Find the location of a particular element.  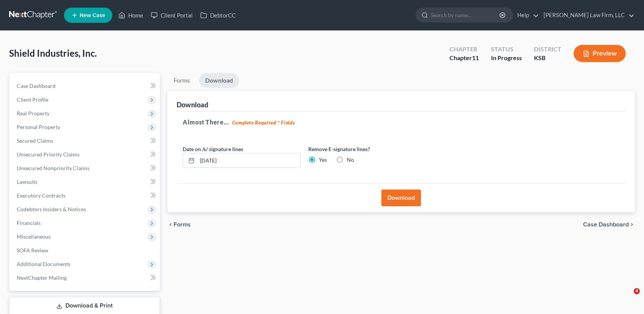

span: Lawsuits is located at coordinates (27, 181).